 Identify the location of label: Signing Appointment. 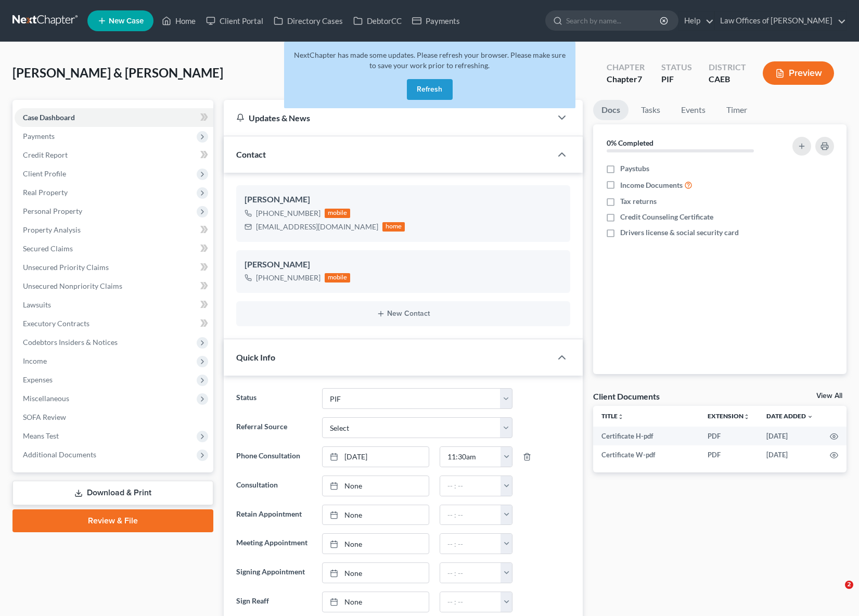
(275, 573).